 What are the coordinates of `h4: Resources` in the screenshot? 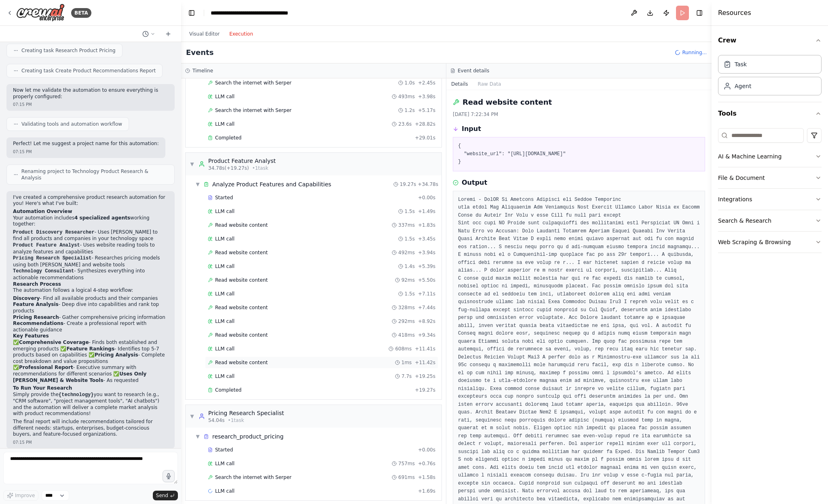 It's located at (735, 13).